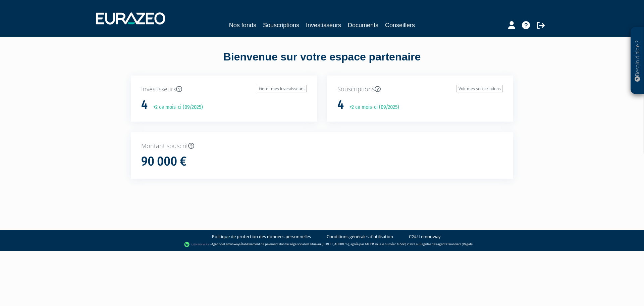 The width and height of the screenshot is (644, 306). I want to click on h1: 90 000 €, so click(164, 162).